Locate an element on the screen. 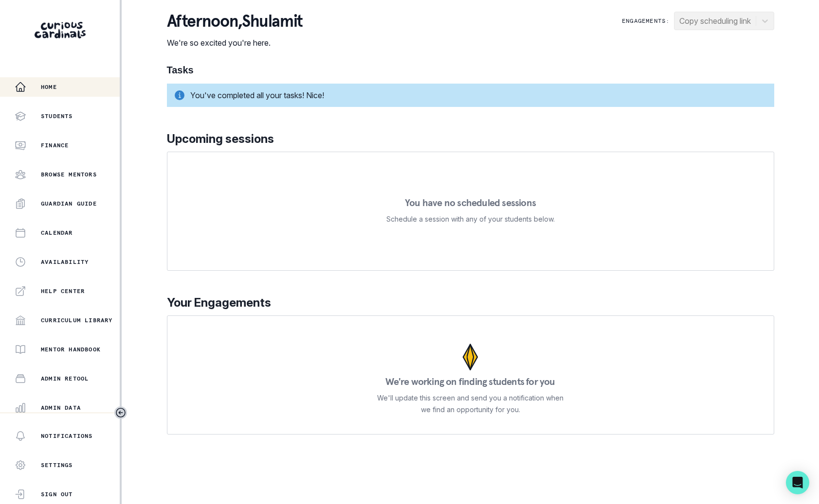 This screenshot has height=504, width=819. p: afternoon , Shulamit is located at coordinates (235, 21).